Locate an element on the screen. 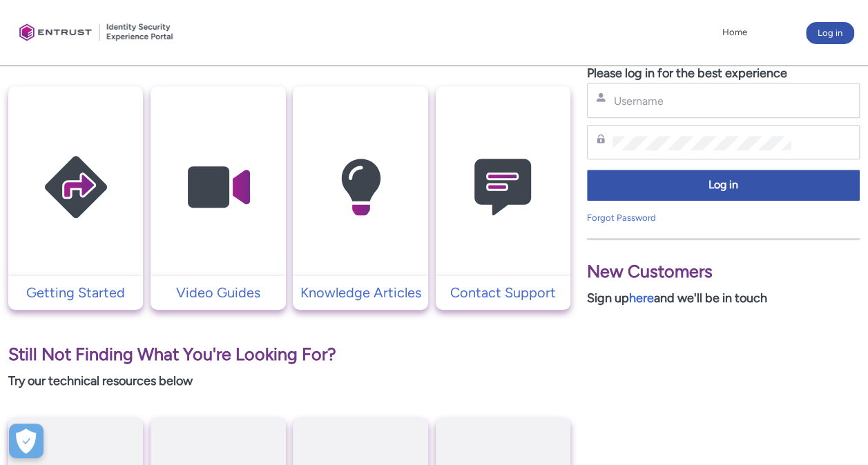 This screenshot has height=465, width=868. p: Still Not Finding What You're Looking For? is located at coordinates (290, 354).